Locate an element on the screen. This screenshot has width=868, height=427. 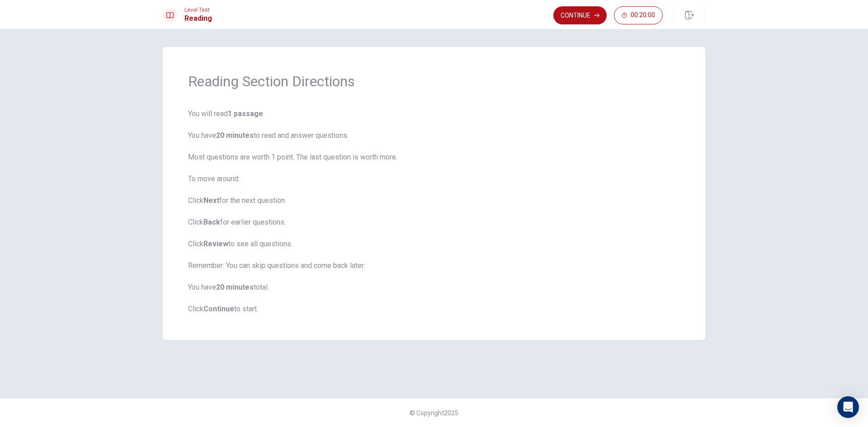
b: Back is located at coordinates (211, 222).